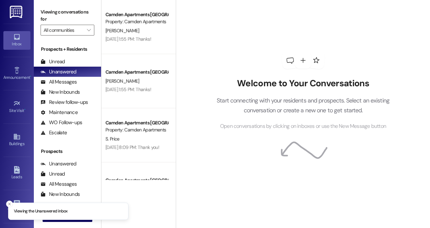 This screenshot has width=430, height=228. What do you see at coordinates (63, 30) in the screenshot?
I see `input: All communities` at bounding box center [63, 30].